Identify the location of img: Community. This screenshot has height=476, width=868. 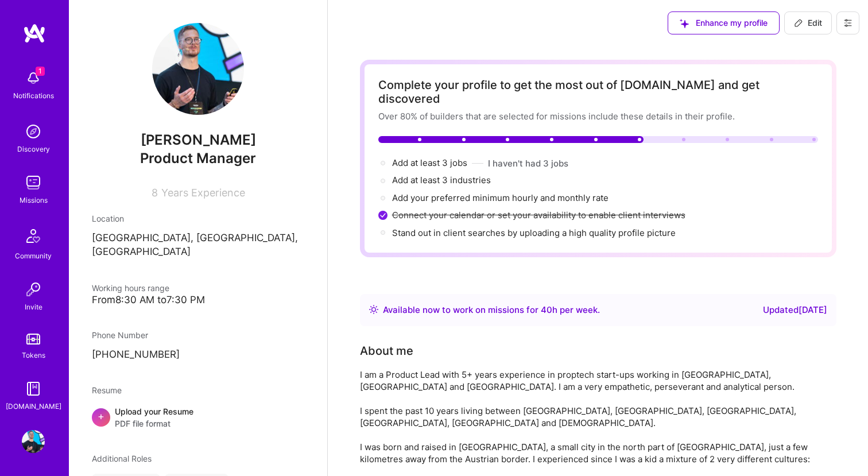
(33, 236).